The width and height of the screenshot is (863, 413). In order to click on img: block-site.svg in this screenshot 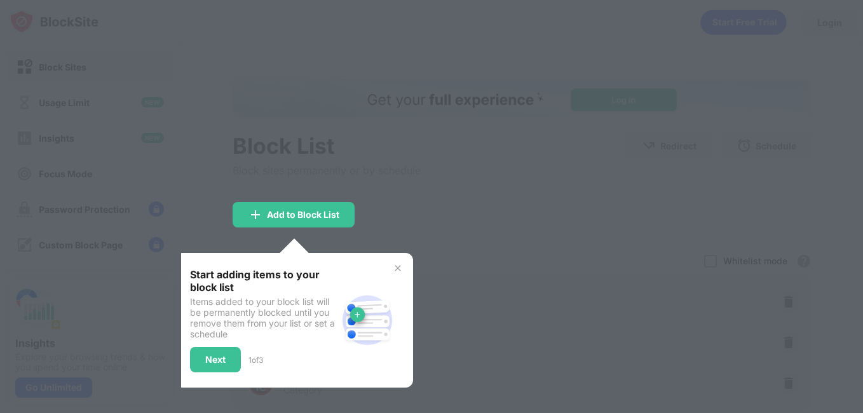, I will do `click(367, 320)`.